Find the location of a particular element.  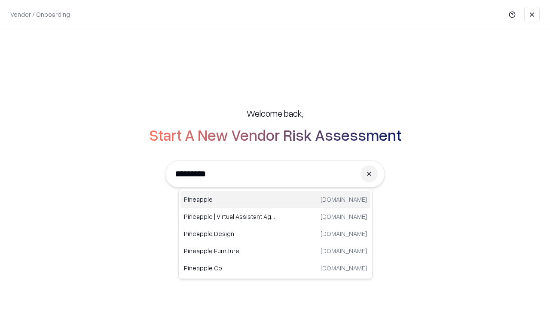

p: Vendor / Onboarding is located at coordinates (40, 14).